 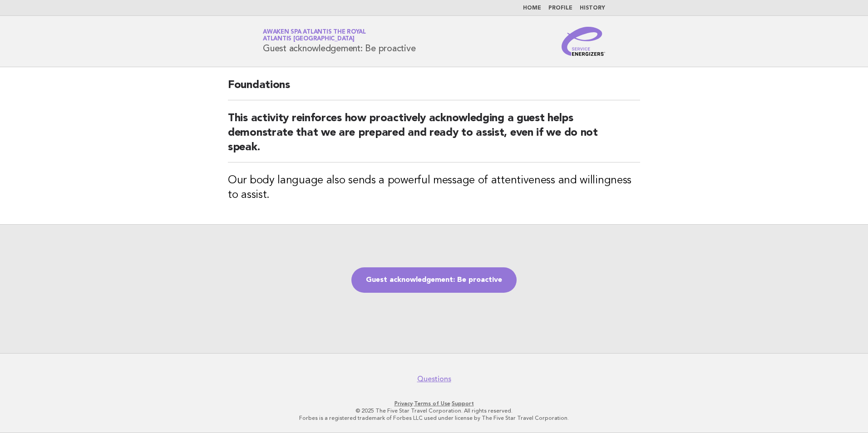 I want to click on p: © 2025 The Five Star Travel Corporation. All rights reserved., so click(x=434, y=411).